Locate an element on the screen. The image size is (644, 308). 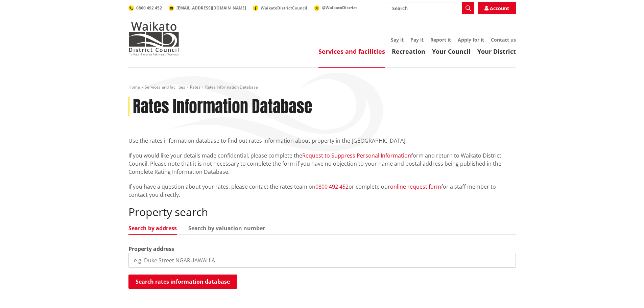
a: Contact us is located at coordinates (503, 40).